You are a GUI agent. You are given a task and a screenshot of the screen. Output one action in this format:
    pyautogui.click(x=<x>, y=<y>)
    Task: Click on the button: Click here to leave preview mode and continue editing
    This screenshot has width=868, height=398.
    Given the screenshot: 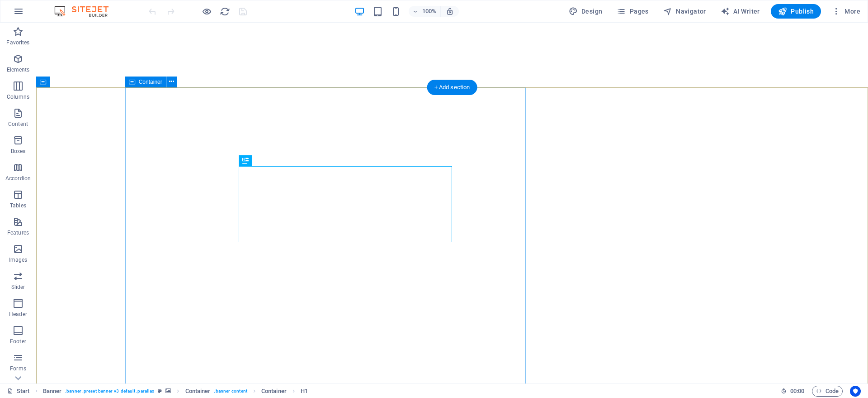 What is the action you would take?
    pyautogui.click(x=207, y=11)
    